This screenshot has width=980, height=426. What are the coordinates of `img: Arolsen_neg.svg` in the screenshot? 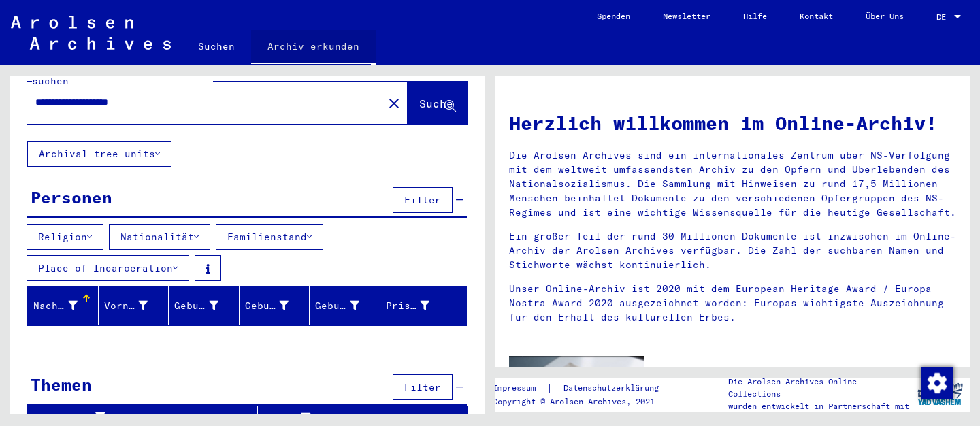 It's located at (91, 33).